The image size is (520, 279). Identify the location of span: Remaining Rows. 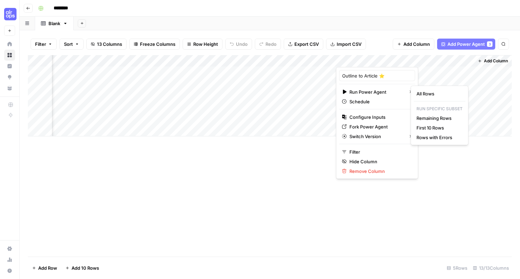
(438, 118).